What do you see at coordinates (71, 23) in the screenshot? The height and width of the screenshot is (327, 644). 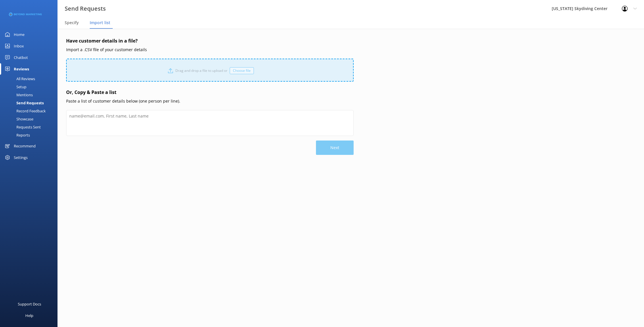 I see `span: Specify` at bounding box center [71, 23].